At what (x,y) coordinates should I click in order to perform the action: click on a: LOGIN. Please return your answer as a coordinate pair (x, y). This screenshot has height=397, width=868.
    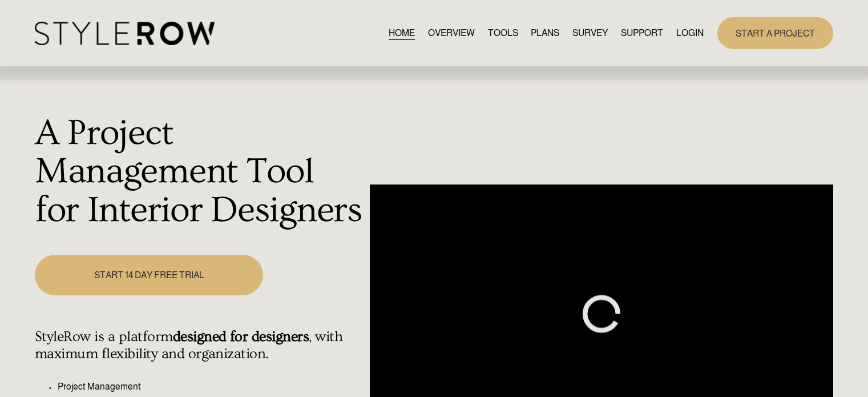
    Looking at the image, I should click on (690, 33).